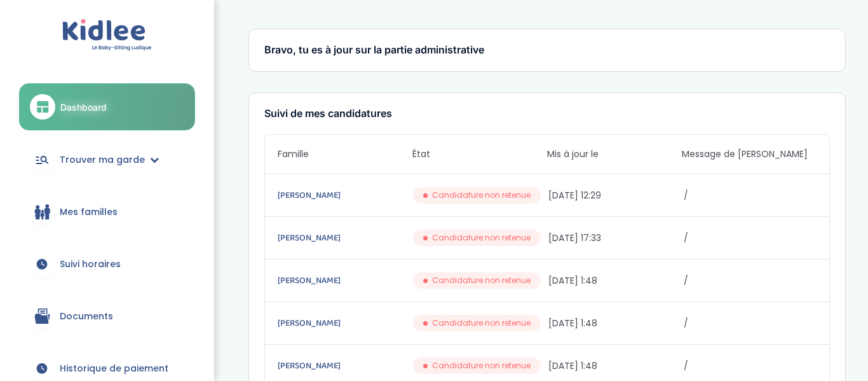 Image resolution: width=868 pixels, height=381 pixels. I want to click on span: Mis à jour le, so click(614, 153).